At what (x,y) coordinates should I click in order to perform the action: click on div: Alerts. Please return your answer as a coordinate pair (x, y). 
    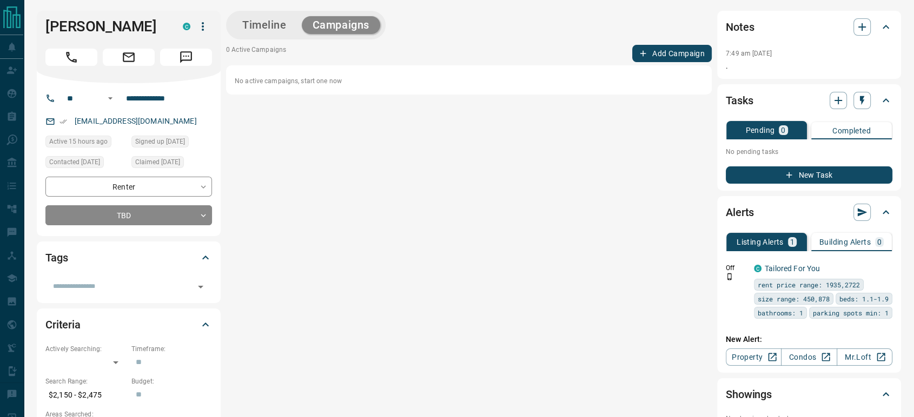
    Looking at the image, I should click on (809, 212).